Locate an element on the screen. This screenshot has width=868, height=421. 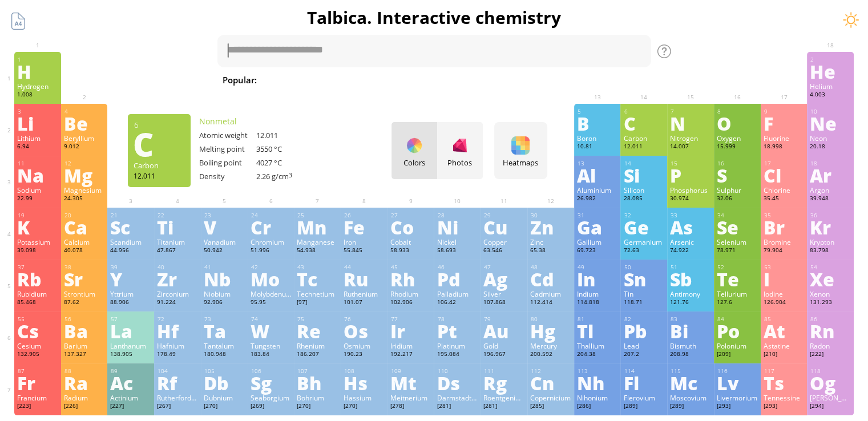
div: 7 is located at coordinates (690, 111).